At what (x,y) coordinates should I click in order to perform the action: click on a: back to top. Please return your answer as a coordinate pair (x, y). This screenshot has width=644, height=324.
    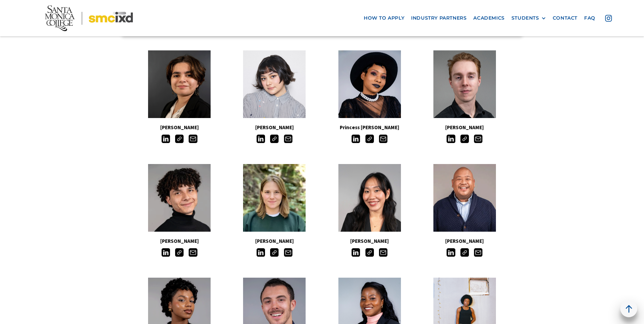
    Looking at the image, I should click on (629, 309).